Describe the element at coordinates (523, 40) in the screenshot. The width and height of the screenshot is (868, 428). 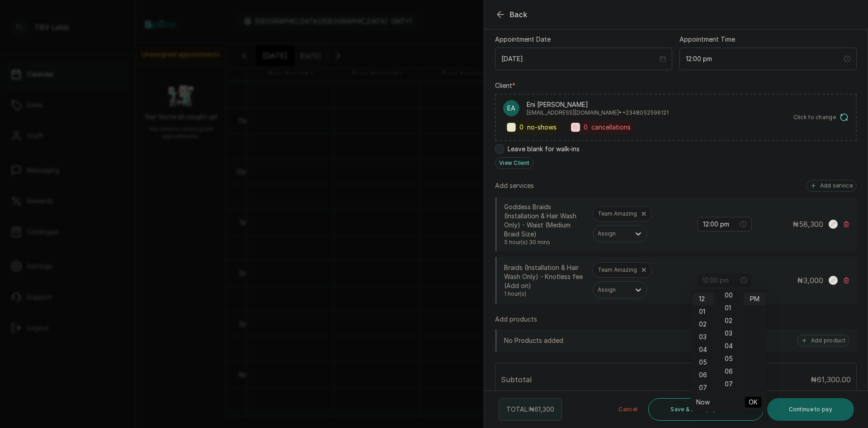
I see `label: Appointment Date` at that location.